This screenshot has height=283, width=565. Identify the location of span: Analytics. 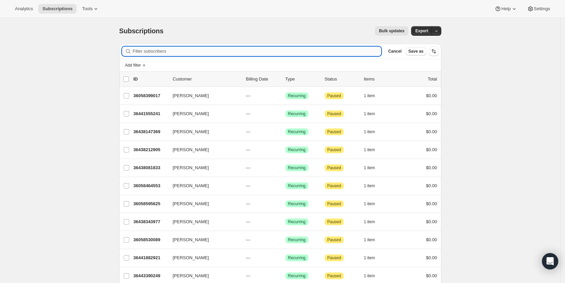
(24, 9).